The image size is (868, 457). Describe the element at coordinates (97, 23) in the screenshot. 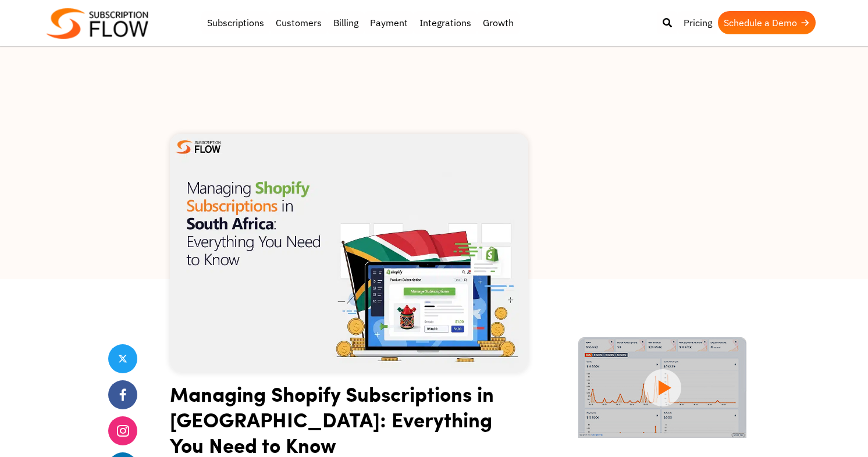

I see `img: Subscriptionflow` at that location.